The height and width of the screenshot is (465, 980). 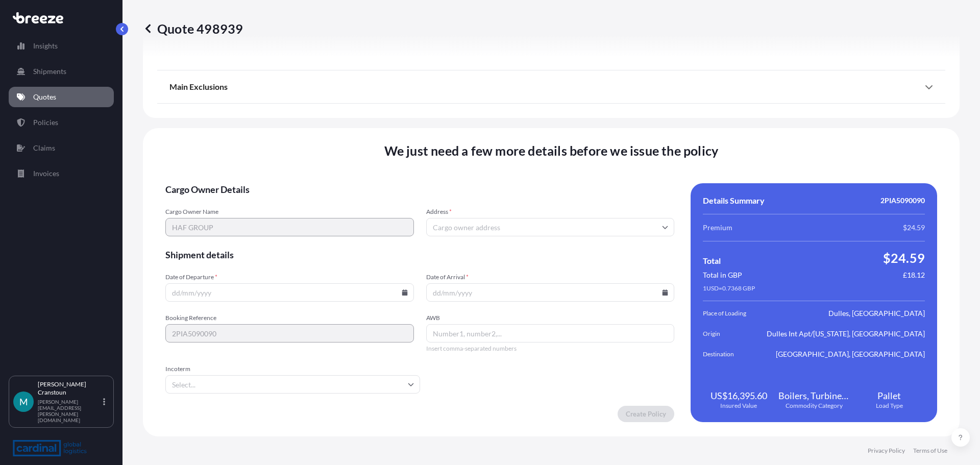 What do you see at coordinates (738, 395) in the screenshot?
I see `span: US$16,395.60` at bounding box center [738, 395].